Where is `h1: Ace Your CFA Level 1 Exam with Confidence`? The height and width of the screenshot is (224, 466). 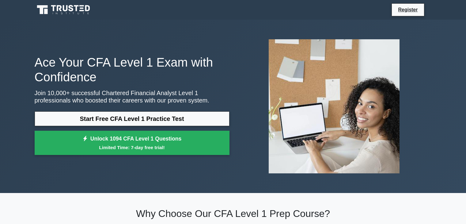 h1: Ace Your CFA Level 1 Exam with Confidence is located at coordinates (132, 70).